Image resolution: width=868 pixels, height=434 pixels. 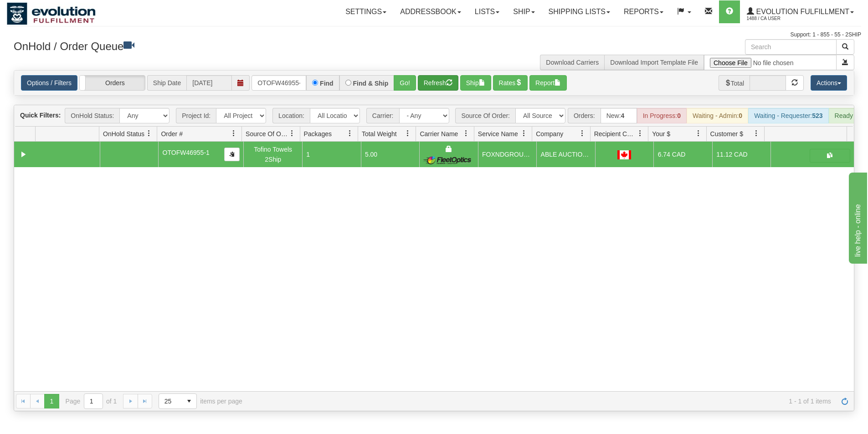 I want to click on span: Order #, so click(x=171, y=134).